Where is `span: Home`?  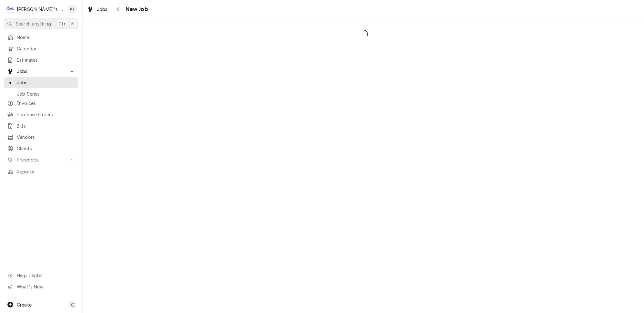
span: Home is located at coordinates (46, 37).